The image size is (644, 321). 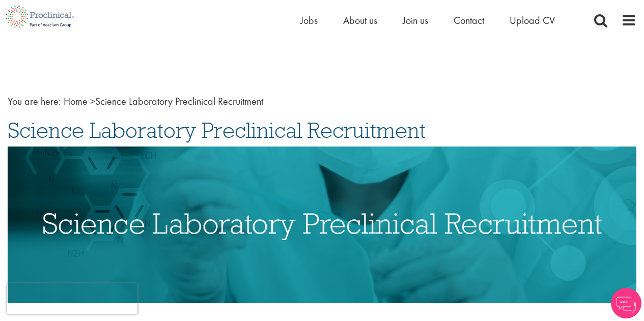 I want to click on a: Contact, so click(x=468, y=20).